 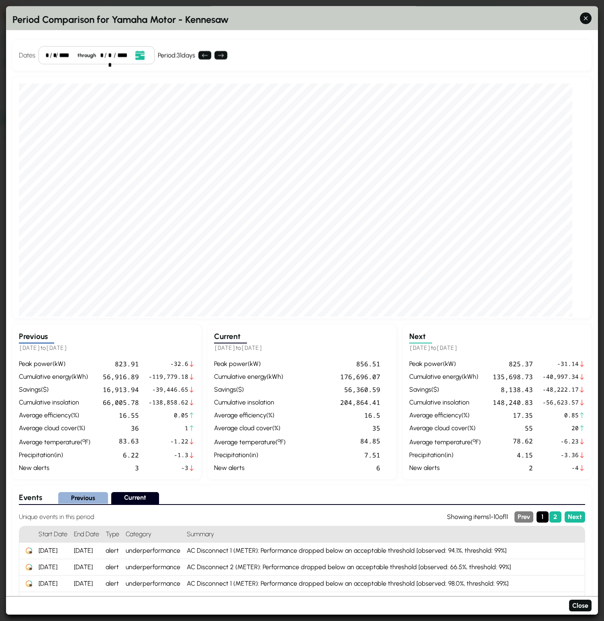 I want to click on h2: Period Comparison for Yamaha Motor - Kennesaw, so click(x=302, y=20).